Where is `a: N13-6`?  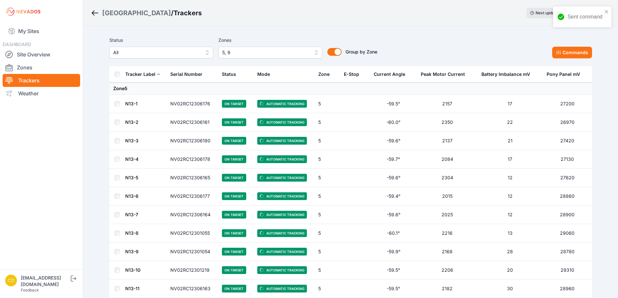
a: N13-6 is located at coordinates (132, 196).